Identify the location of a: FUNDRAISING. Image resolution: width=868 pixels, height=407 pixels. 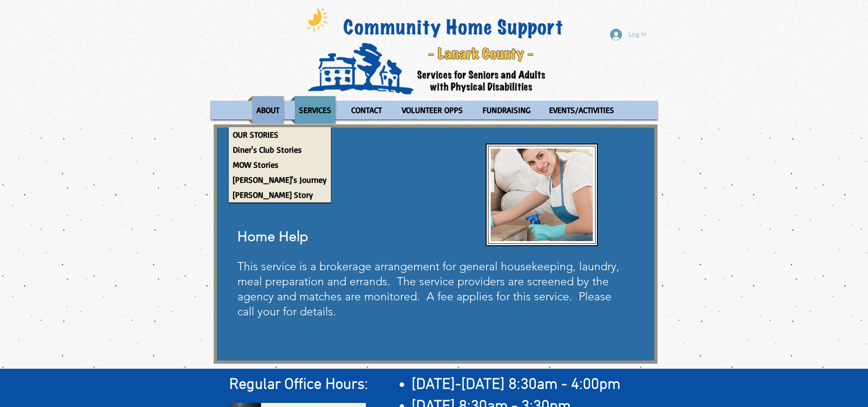
(505, 109).